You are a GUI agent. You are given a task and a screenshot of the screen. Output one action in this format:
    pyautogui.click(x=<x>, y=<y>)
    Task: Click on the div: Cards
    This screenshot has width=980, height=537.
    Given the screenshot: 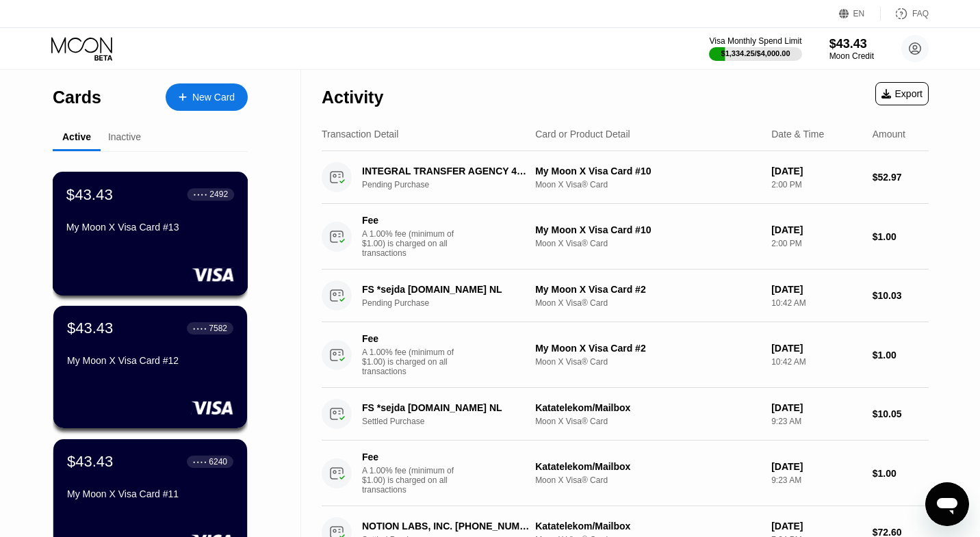 What is the action you would take?
    pyautogui.click(x=77, y=97)
    